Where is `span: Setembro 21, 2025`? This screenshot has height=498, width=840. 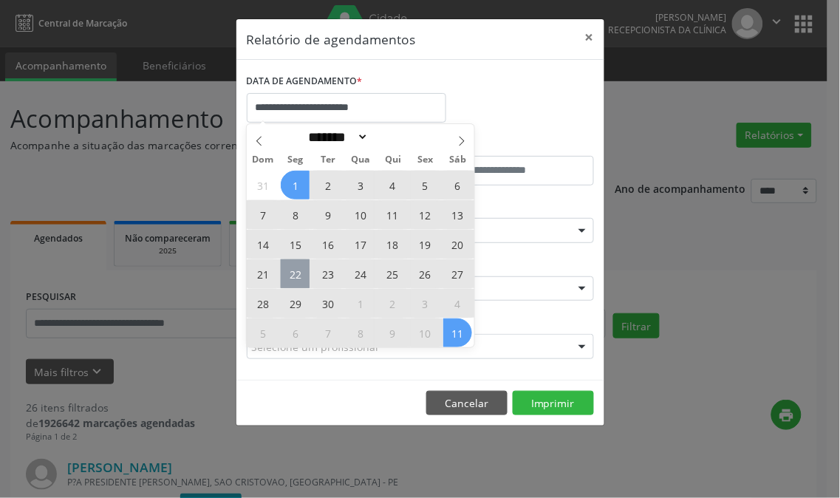 span: Setembro 21, 2025 is located at coordinates (262, 273).